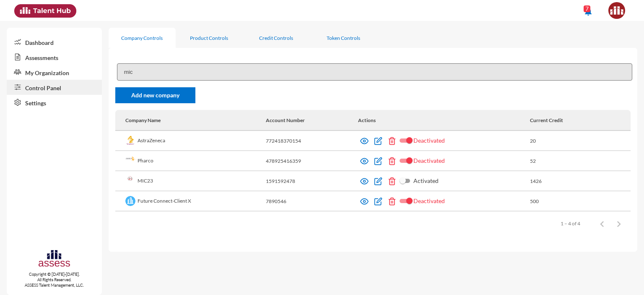 The height and width of the screenshot is (295, 644). I want to click on td: AstraZeneca, so click(190, 141).